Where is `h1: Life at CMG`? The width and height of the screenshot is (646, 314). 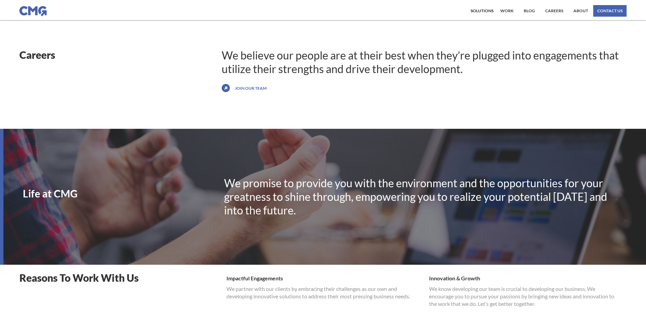 h1: Life at CMG is located at coordinates (123, 194).